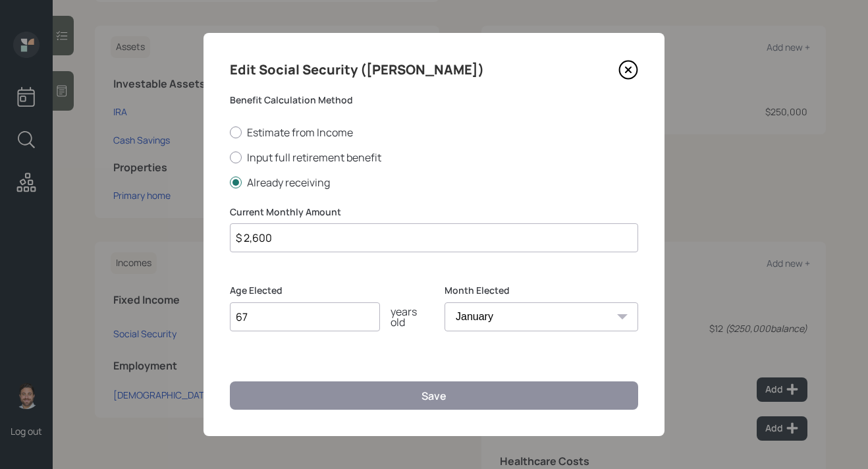  I want to click on label: Input full retirement benefit, so click(434, 157).